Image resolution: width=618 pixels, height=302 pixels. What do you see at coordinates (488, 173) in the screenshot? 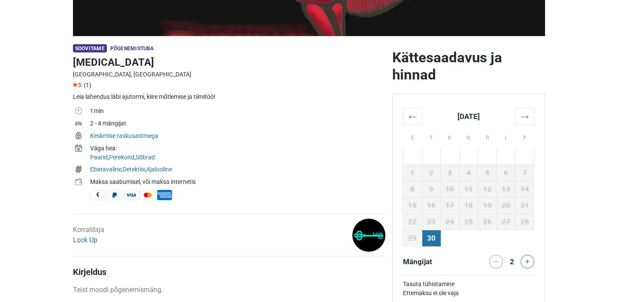
I see `td: 5` at bounding box center [488, 173].